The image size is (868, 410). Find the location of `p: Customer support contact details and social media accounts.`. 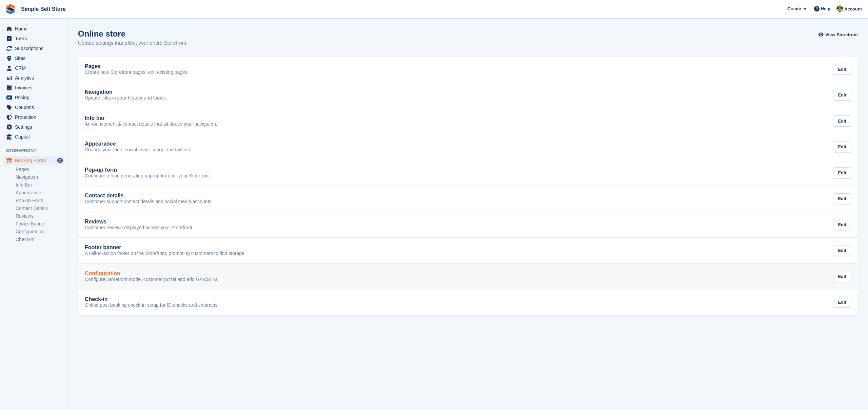

p: Customer support contact details and social media accounts. is located at coordinates (148, 202).